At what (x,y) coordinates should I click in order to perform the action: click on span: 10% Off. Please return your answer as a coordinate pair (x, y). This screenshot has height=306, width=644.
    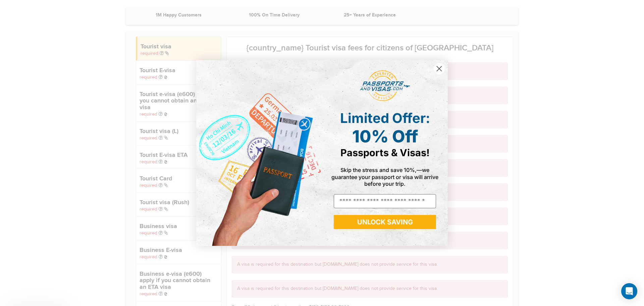
    Looking at the image, I should click on (385, 136).